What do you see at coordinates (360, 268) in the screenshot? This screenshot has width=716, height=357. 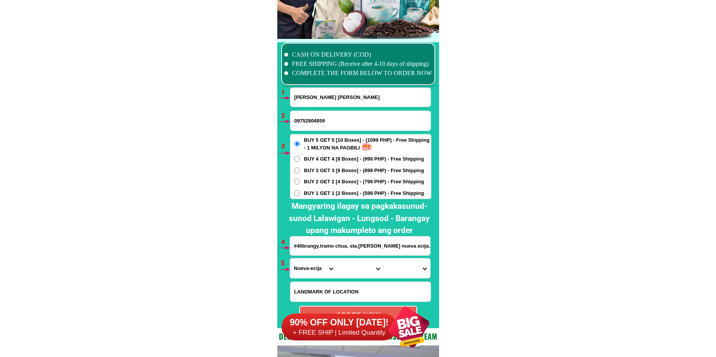 I see `select: Select district` at bounding box center [360, 268].